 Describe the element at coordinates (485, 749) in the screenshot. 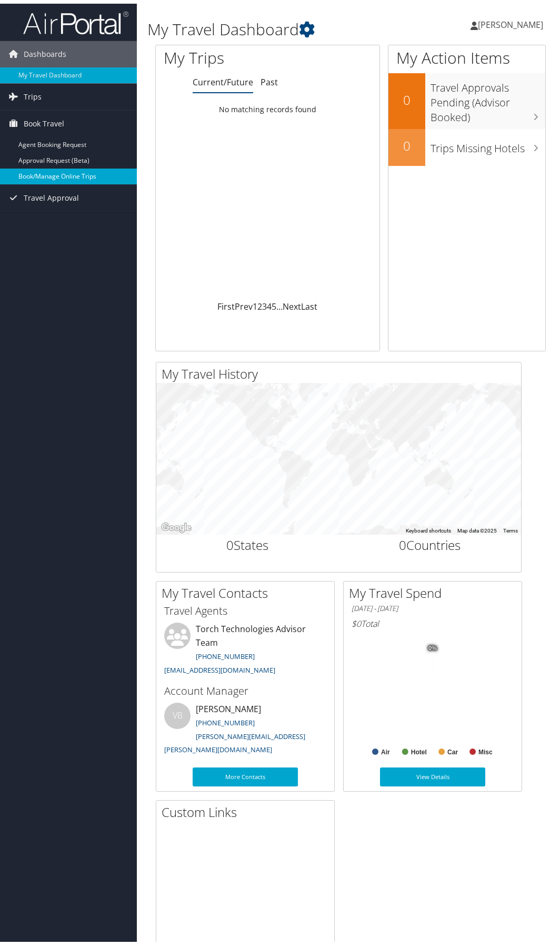

I see `text: Misc` at that location.